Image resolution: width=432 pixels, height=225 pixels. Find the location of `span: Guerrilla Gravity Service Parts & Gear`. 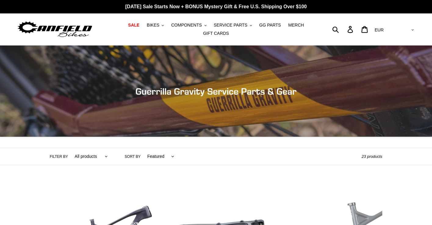

span: Guerrilla Gravity Service Parts & Gear is located at coordinates (216, 91).